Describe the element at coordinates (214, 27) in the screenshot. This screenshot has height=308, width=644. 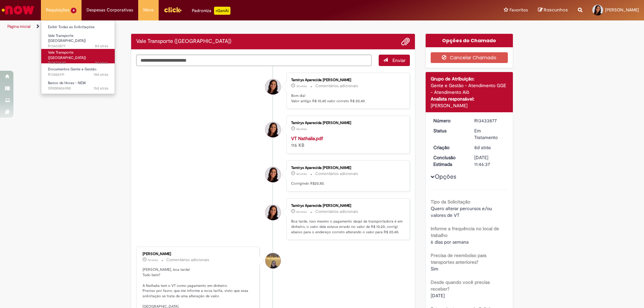
I see `ul: Trilhas de página` at that location.